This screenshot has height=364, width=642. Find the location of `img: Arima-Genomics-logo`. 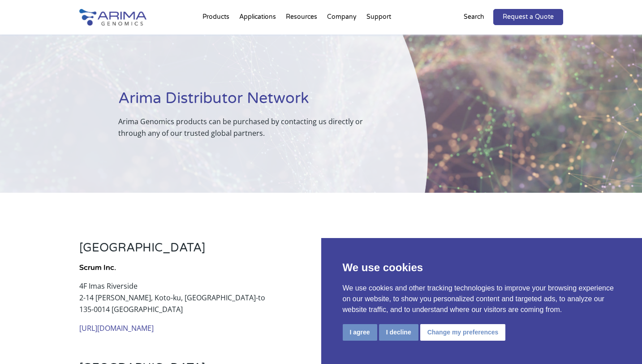

img: Arima-Genomics-logo is located at coordinates (113, 17).